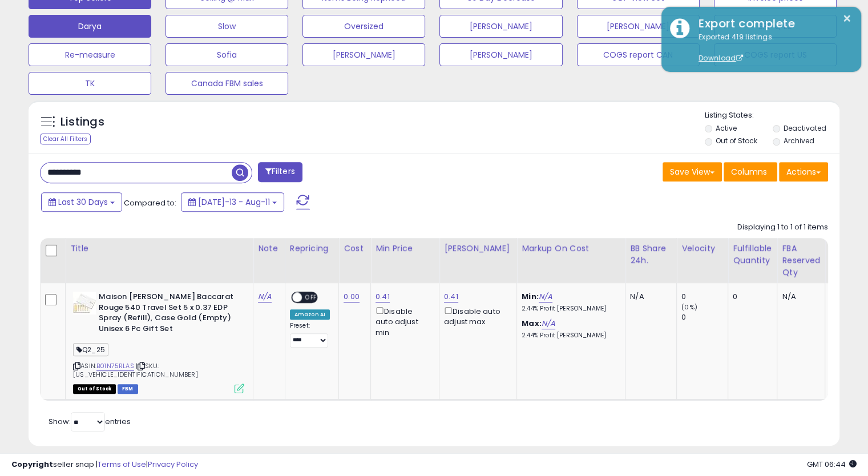 The width and height of the screenshot is (868, 476). What do you see at coordinates (530, 296) in the screenshot?
I see `b: Min:` at bounding box center [530, 296].